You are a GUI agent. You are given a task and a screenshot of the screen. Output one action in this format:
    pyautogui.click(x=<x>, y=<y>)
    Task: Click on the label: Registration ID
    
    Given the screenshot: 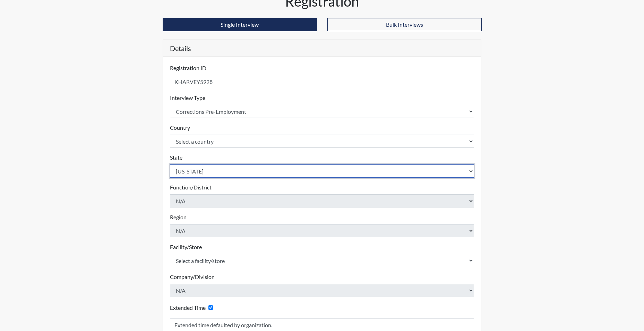 What is the action you would take?
    pyautogui.click(x=188, y=68)
    